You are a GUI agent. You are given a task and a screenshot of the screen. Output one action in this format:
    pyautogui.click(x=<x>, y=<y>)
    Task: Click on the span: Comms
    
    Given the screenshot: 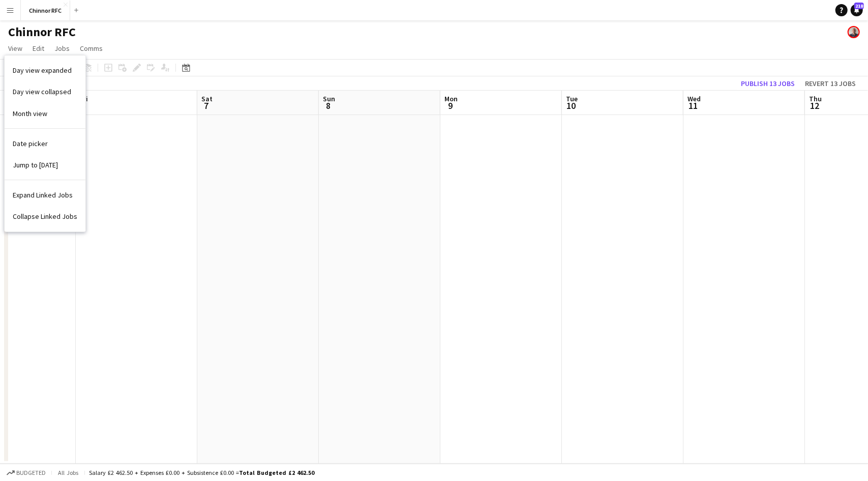 What is the action you would take?
    pyautogui.click(x=91, y=48)
    